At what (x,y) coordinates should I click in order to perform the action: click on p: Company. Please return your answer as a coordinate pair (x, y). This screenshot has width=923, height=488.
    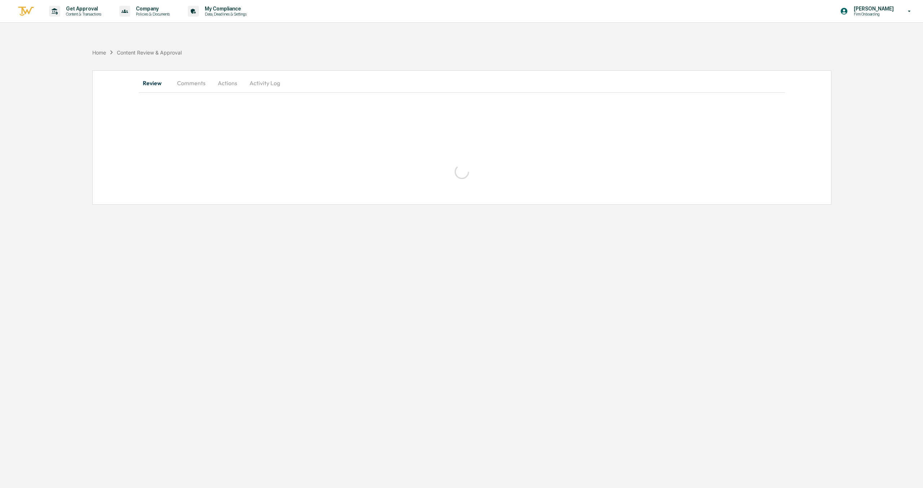
    Looking at the image, I should click on (152, 9).